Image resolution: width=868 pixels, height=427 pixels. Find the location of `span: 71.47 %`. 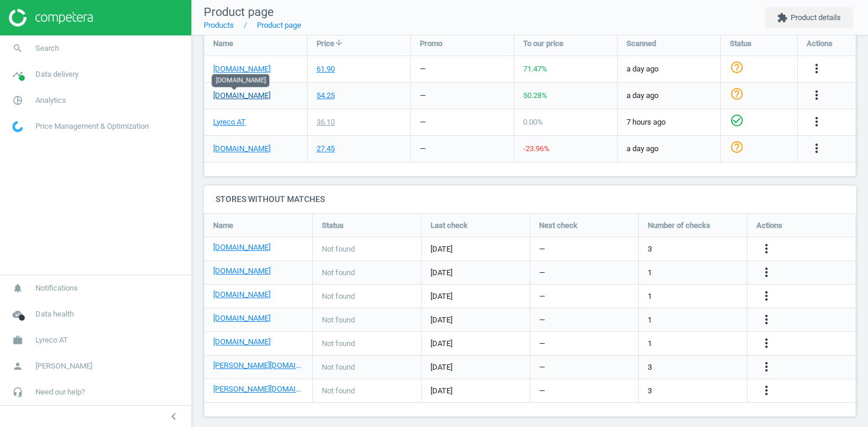

span: 71.47 % is located at coordinates (535, 68).